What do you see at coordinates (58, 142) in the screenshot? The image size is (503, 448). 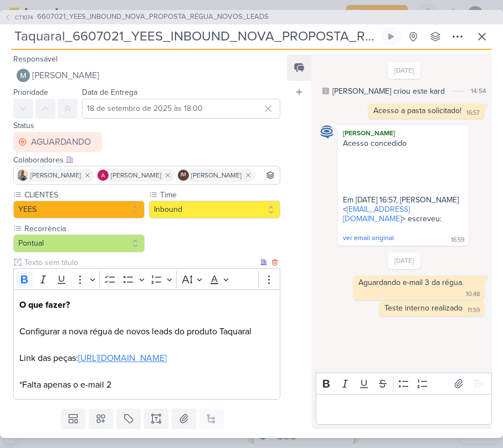 I see `button: AGUARDANDO` at bounding box center [58, 142].